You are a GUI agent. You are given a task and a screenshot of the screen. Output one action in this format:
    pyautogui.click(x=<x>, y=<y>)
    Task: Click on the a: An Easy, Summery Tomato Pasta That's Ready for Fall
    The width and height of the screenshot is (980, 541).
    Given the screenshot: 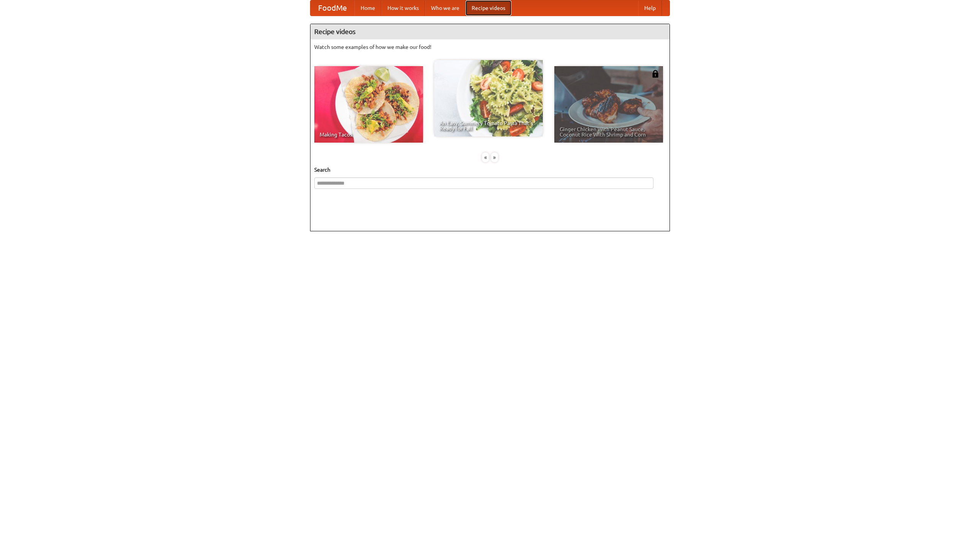 What is the action you would take?
    pyautogui.click(x=488, y=98)
    